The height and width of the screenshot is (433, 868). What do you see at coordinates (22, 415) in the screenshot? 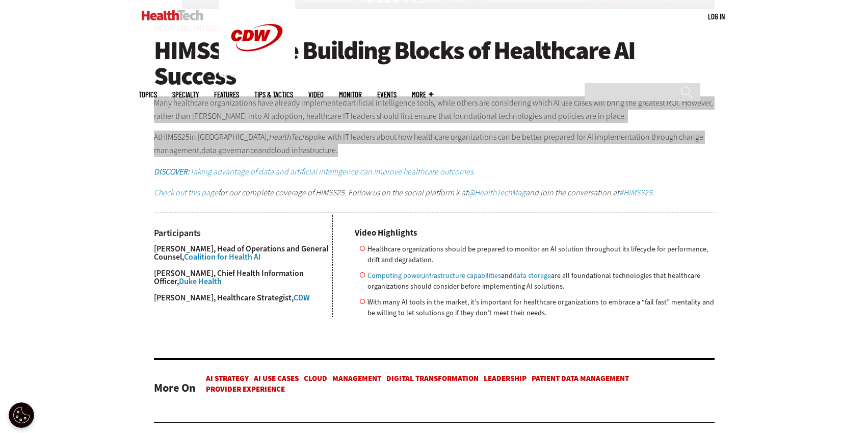
I see `button: Open Preferences` at bounding box center [22, 415].